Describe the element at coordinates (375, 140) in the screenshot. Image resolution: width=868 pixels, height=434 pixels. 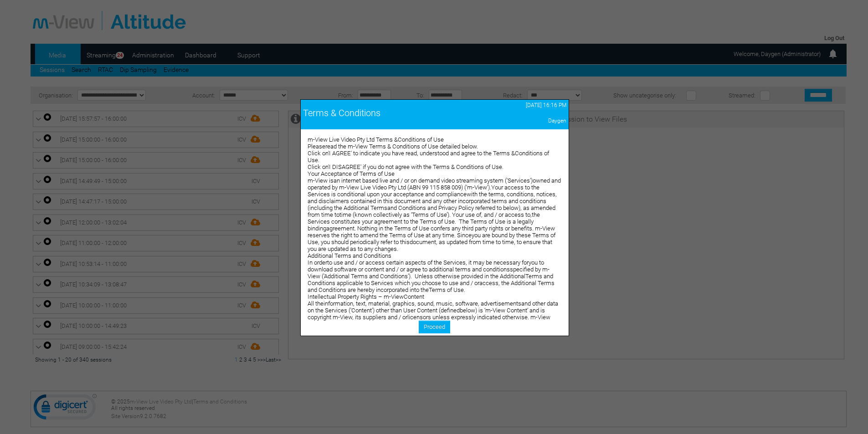
I see `span: m-View Live Video Pty Ltd Terms &Conditions of Use` at that location.